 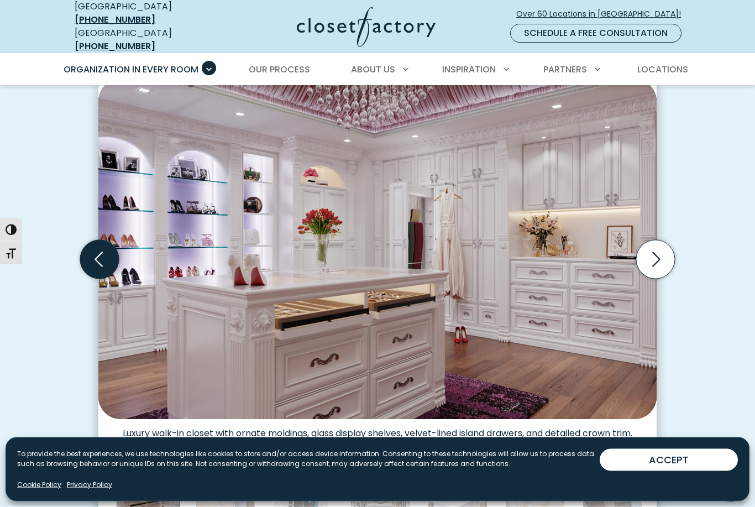 I want to click on span: Locations, so click(x=663, y=69).